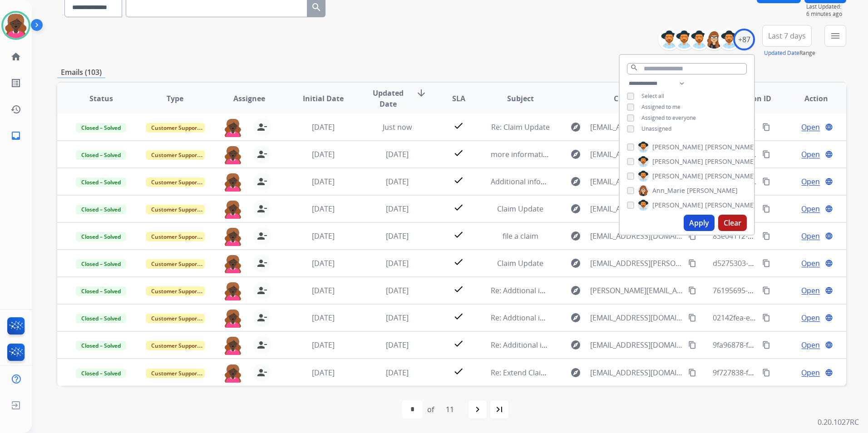 This screenshot has height=433, width=868. What do you see at coordinates (16, 136) in the screenshot?
I see `mat-icon: inbox` at bounding box center [16, 136].